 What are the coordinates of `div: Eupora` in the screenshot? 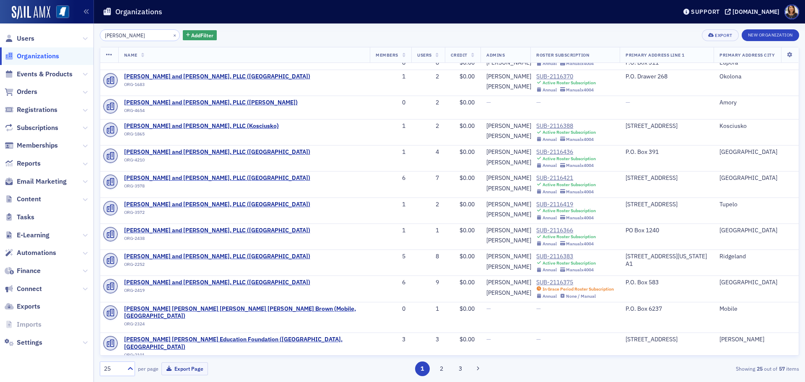 It's located at (756, 63).